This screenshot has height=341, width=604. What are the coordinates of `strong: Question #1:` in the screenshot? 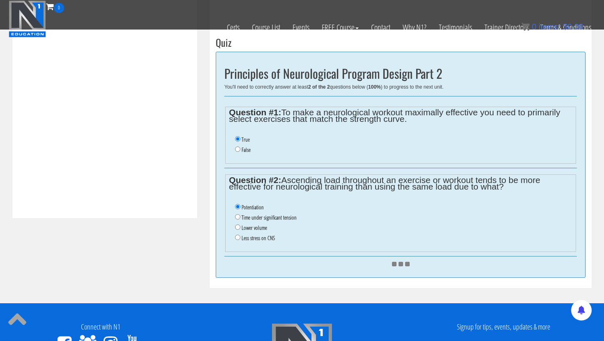 It's located at (255, 112).